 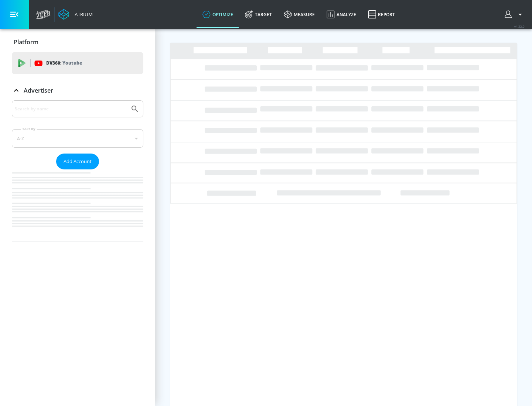 What do you see at coordinates (519, 26) in the screenshot?
I see `span: v 4.32.0` at bounding box center [519, 26].